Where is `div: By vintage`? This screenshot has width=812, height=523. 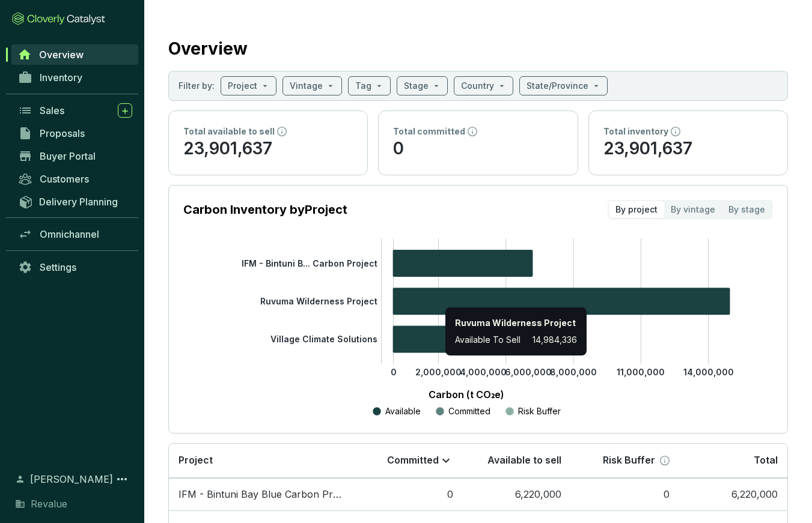 div: By vintage is located at coordinates (693, 210).